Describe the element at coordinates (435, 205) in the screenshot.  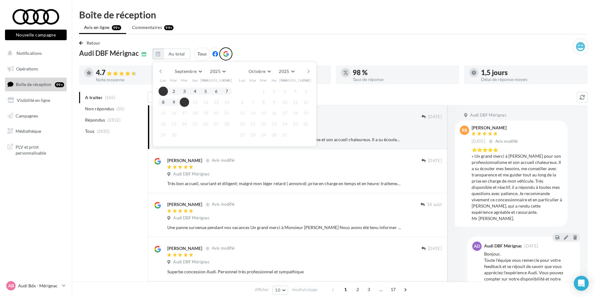
I see `span: 28 août` at that location.